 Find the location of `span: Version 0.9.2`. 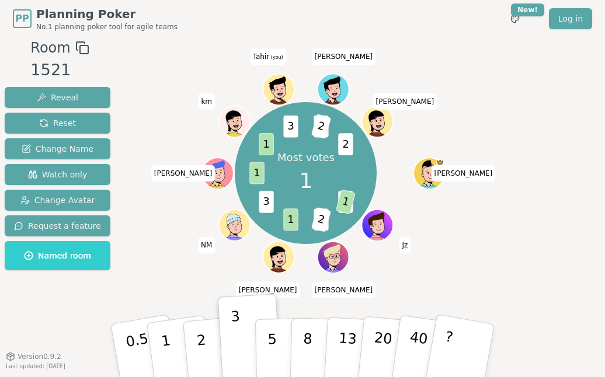

span: Version 0.9.2 is located at coordinates (39, 357).